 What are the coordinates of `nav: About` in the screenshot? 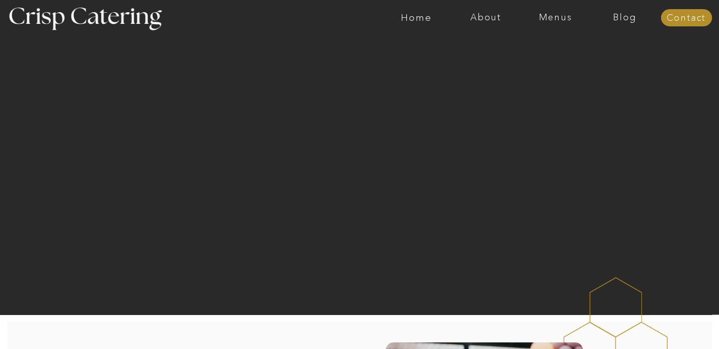 It's located at (485, 18).